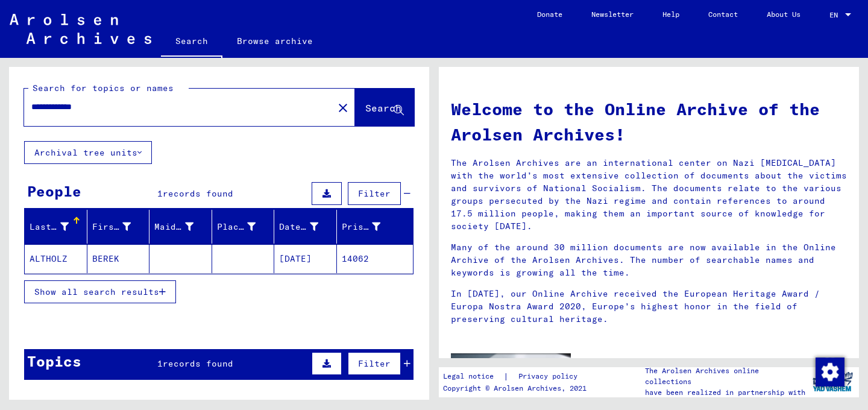 This screenshot has height=410, width=868. I want to click on mat-header-cell: Date of Birth, so click(306, 227).